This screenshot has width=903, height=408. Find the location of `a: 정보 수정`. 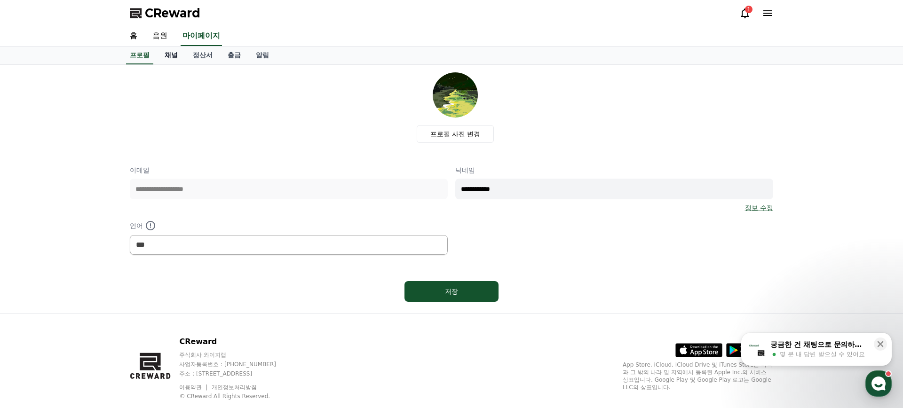

a: 정보 수정 is located at coordinates (759, 208).